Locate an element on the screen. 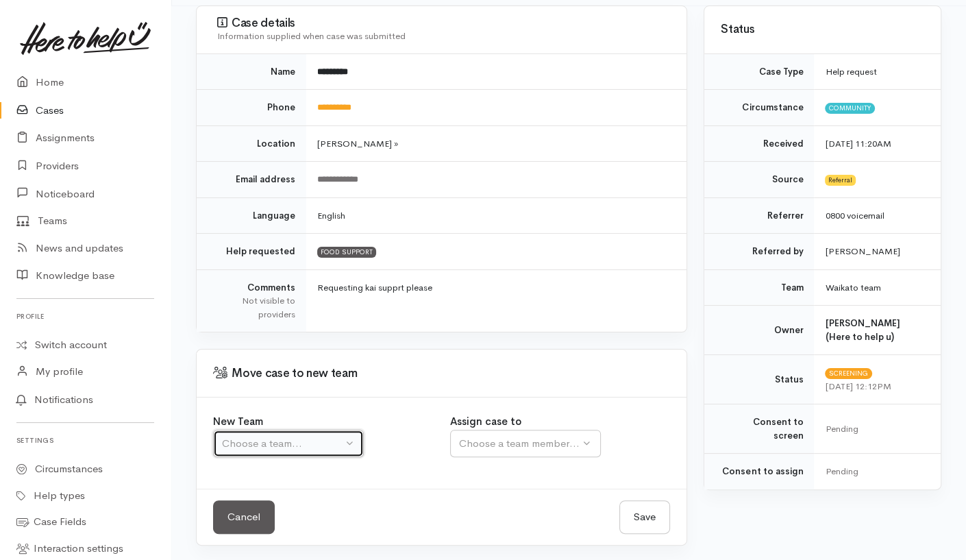  span: Community is located at coordinates (849, 108).